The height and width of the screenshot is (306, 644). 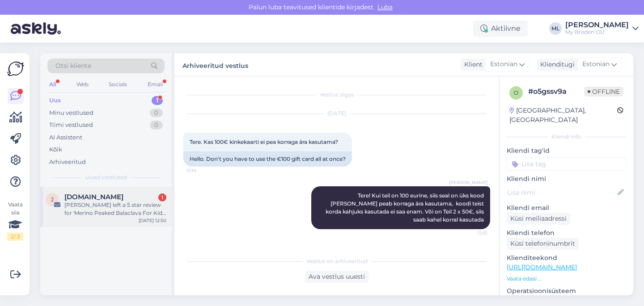 What do you see at coordinates (566, 137) in the screenshot?
I see `div: Kliendi info` at bounding box center [566, 137].